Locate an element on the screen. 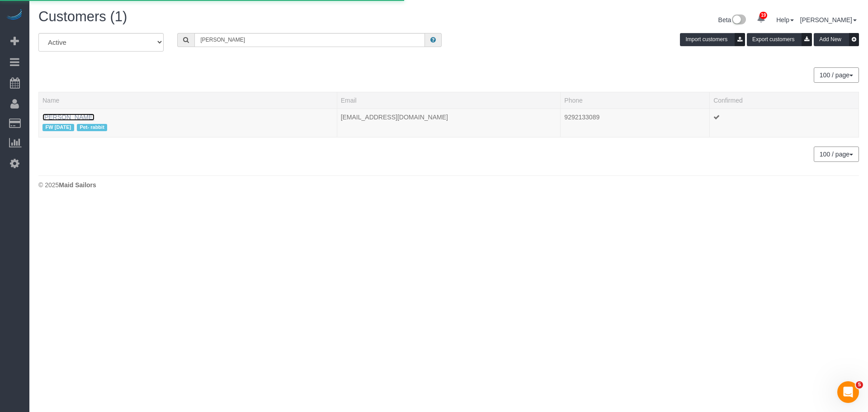  div: Tags is located at coordinates (188, 128).